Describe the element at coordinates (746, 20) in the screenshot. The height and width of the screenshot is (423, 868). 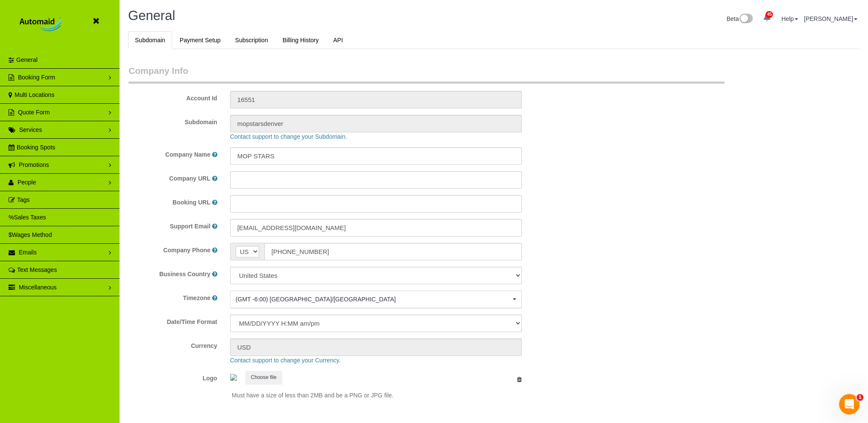
I see `img: New interface` at that location.